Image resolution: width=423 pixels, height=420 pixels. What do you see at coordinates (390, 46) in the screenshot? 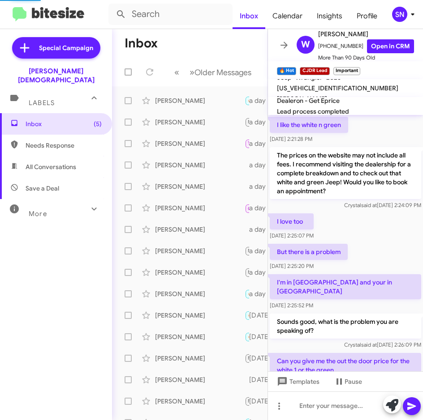
I see `a: Open in CRM` at bounding box center [390, 46].